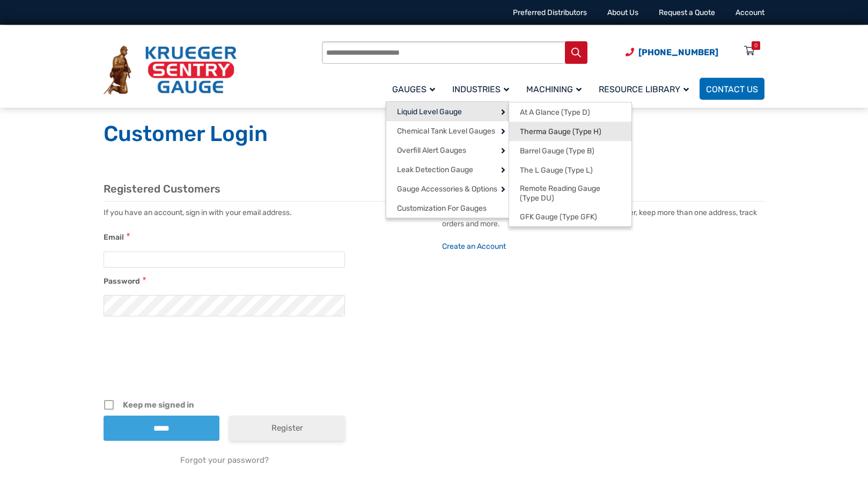 The height and width of the screenshot is (488, 868). Describe the element at coordinates (265, 189) in the screenshot. I see `h2: Registered Customers` at that location.